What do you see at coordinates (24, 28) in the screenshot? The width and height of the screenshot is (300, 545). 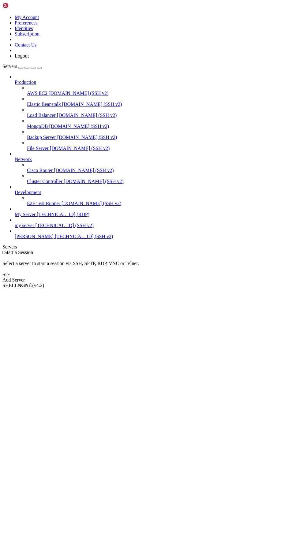 I see `a: Identities` at bounding box center [24, 28].